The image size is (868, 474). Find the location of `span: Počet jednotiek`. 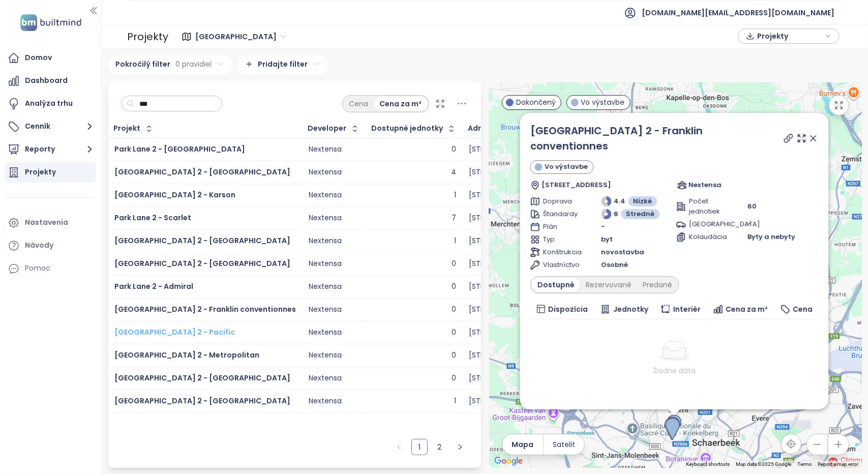

span: Počet jednotiek is located at coordinates (707, 206).